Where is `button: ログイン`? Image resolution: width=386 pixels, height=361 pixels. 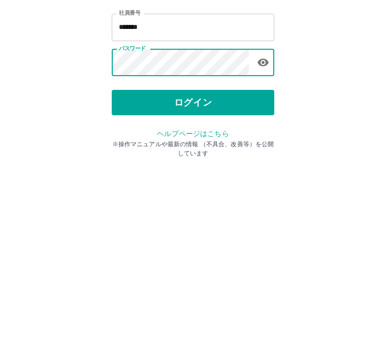
button: ログイン is located at coordinates (193, 188).